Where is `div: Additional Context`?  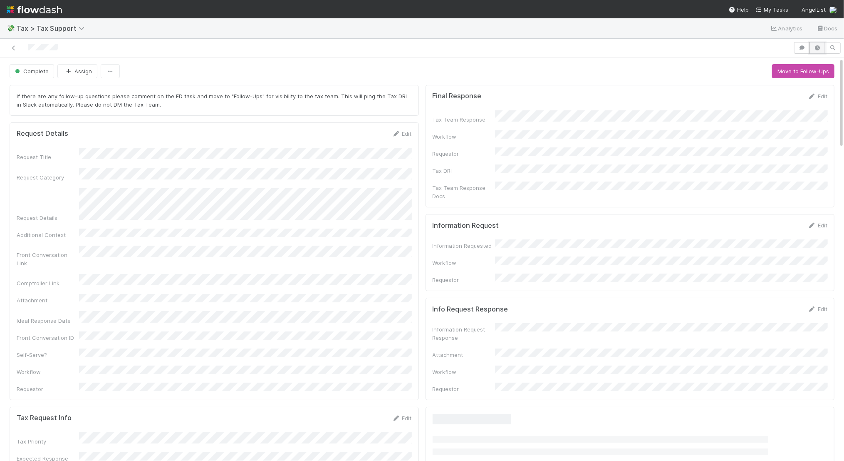 div: Additional Context is located at coordinates (48, 235).